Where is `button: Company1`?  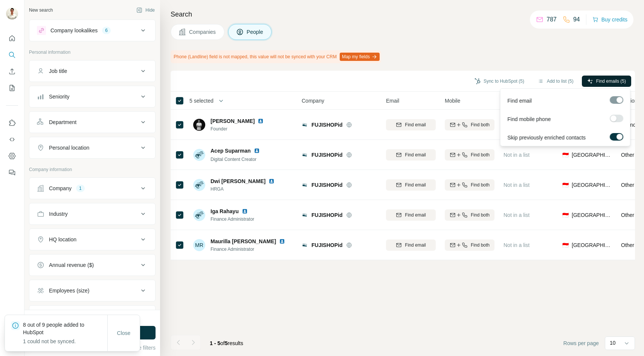 button: Company1 is located at coordinates (92, 189).